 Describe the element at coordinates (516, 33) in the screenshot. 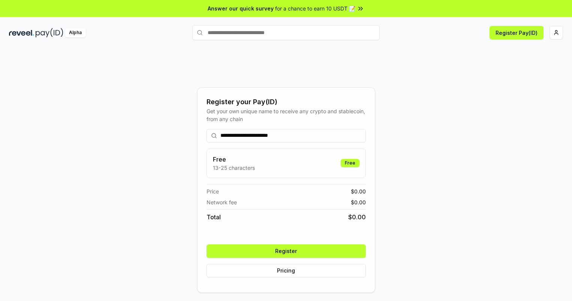

I see `button: Register Pay(ID)` at that location.